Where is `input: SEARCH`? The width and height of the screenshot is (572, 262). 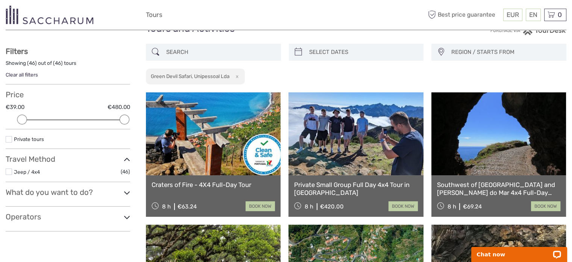 input: SEARCH is located at coordinates (220, 52).